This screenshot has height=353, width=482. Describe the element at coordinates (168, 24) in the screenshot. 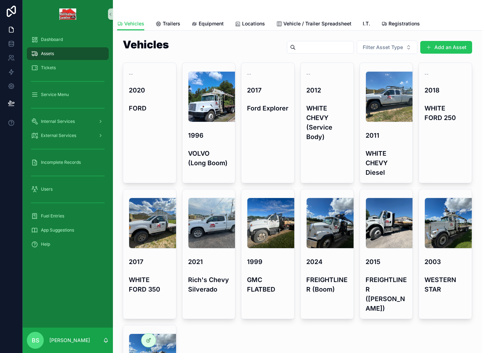

I see `a: Trailers` at that location.